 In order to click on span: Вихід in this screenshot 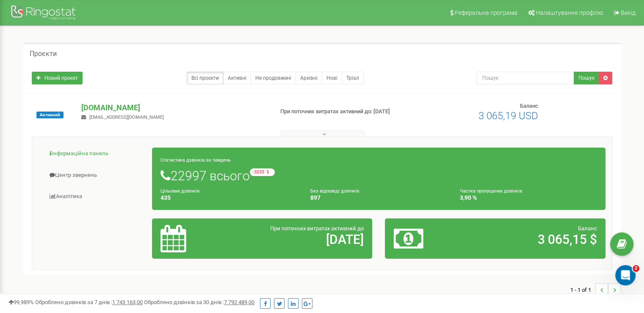, I will do `click(628, 13)`.